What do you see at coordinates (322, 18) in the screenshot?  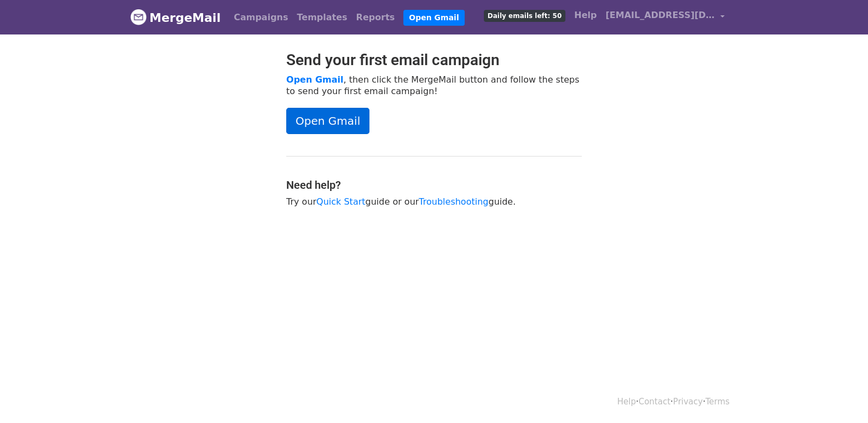 I see `a: Templates` at bounding box center [322, 18].